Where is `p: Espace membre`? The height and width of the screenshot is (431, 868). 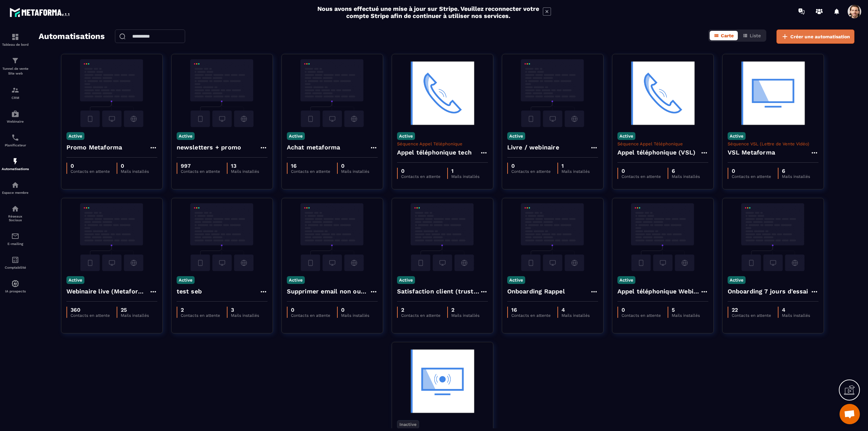 p: Espace membre is located at coordinates (15, 192).